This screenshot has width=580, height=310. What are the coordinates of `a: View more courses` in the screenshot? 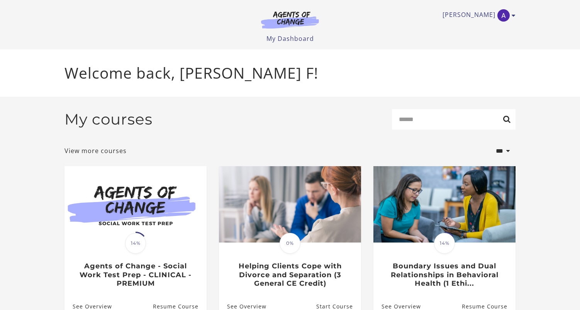 It's located at (95, 151).